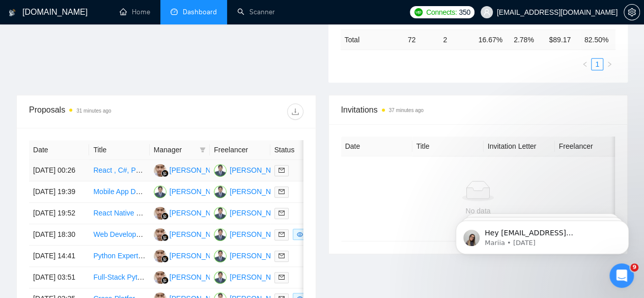 Image resolution: width=644 pixels, height=298 pixels. What do you see at coordinates (441, 12) in the screenshot?
I see `span: Connects:` at bounding box center [441, 12].